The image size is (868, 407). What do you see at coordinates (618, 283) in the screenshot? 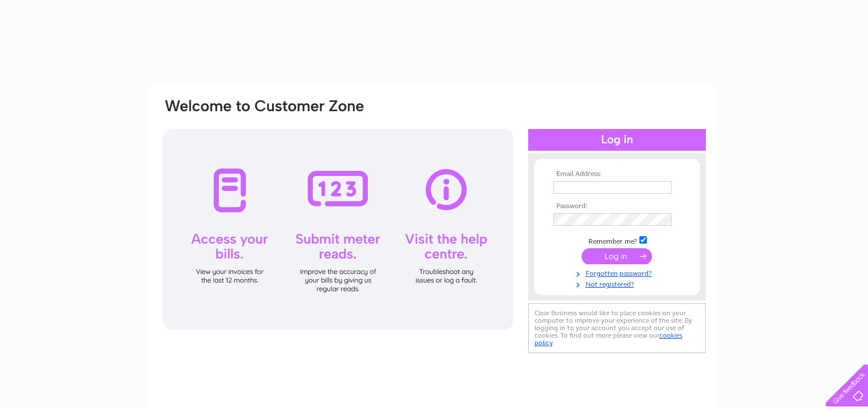
I see `a: Not registered?` at bounding box center [618, 283].